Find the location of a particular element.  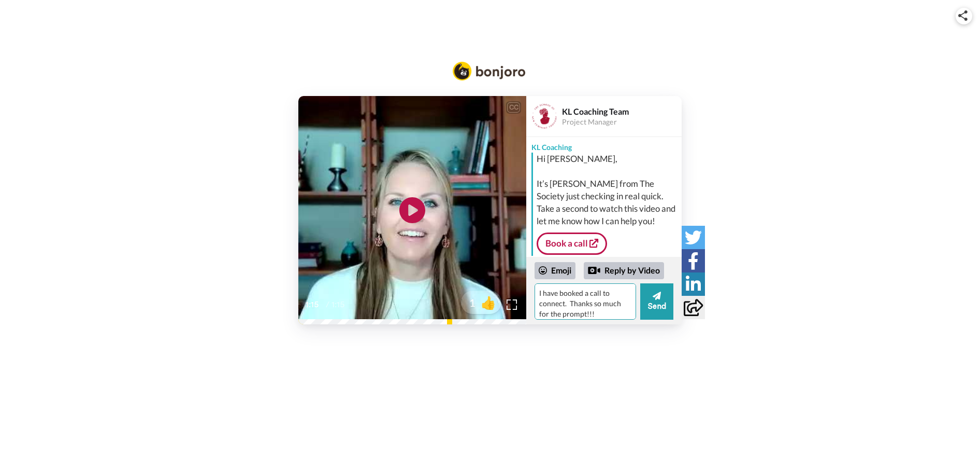

img: ic_share.svg is located at coordinates (963, 16).